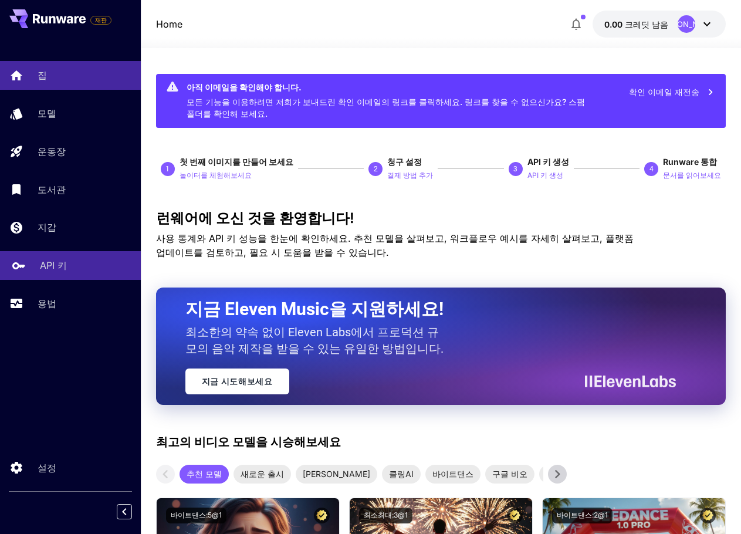 The height and width of the screenshot is (534, 741). Describe the element at coordinates (47, 227) in the screenshot. I see `font: 지갑` at that location.